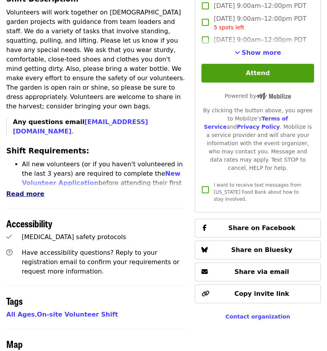 The width and height of the screenshot is (327, 351). I want to click on span: Share via email, so click(262, 272).